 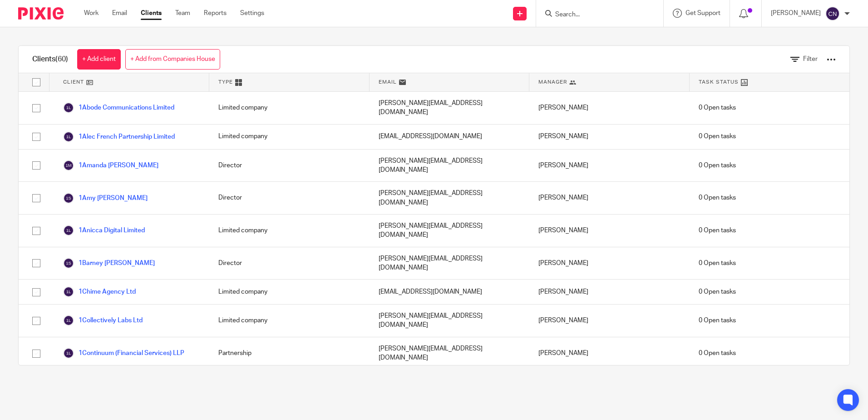 What do you see at coordinates (719, 82) in the screenshot?
I see `span: Task Status` at bounding box center [719, 82].